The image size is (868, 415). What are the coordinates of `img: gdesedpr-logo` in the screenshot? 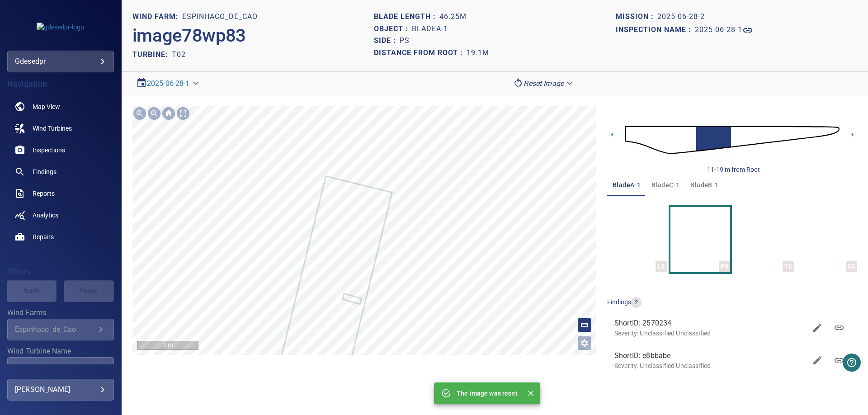 It's located at (60, 27).